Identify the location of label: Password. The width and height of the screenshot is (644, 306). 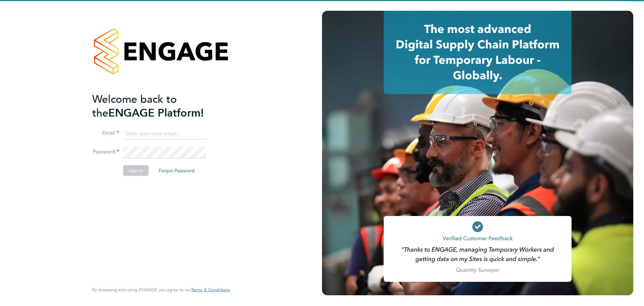
(105, 152).